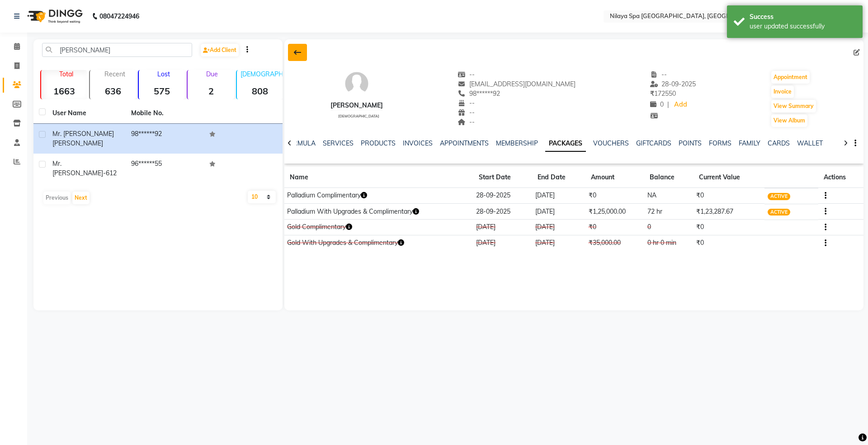 This screenshot has height=445, width=868. Describe the element at coordinates (379, 243) in the screenshot. I see `td: Gold With Upgrades & Complimentary` at that location.